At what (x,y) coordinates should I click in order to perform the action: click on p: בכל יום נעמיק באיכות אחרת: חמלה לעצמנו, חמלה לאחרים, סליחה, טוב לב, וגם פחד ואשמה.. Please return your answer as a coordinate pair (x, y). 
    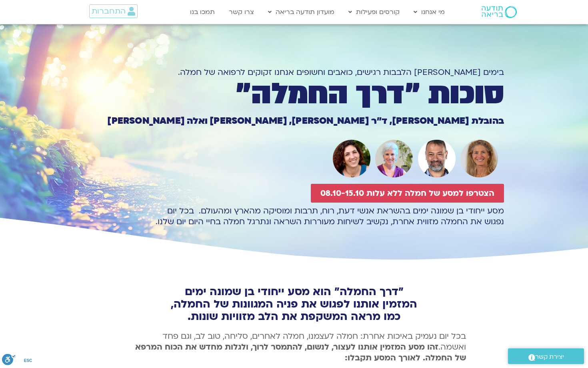
    Looking at the image, I should click on (294, 347).